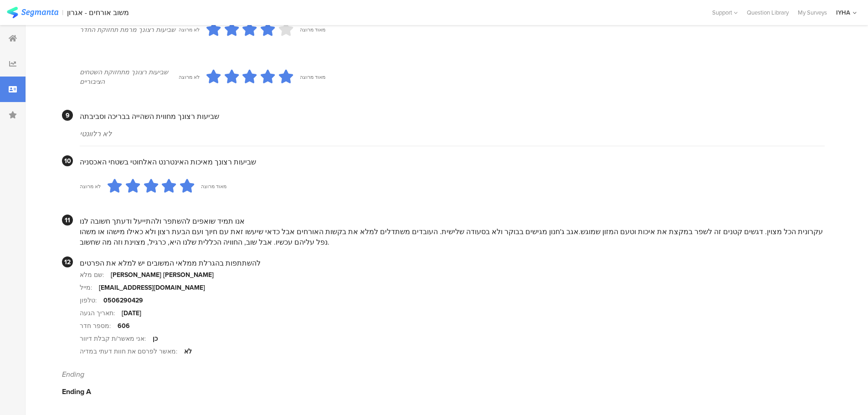  Describe the element at coordinates (32, 12) in the screenshot. I see `img: segmanta logo` at that location.